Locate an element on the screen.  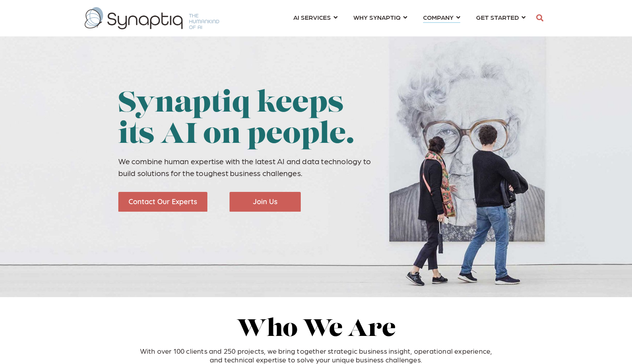
span: WHY SYNAPTIQ is located at coordinates (377, 17).